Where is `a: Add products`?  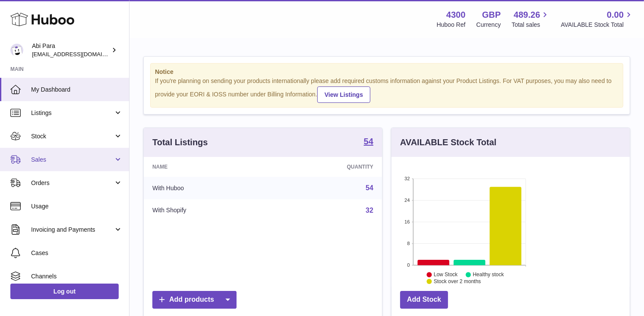
a: Add products is located at coordinates (194, 299).